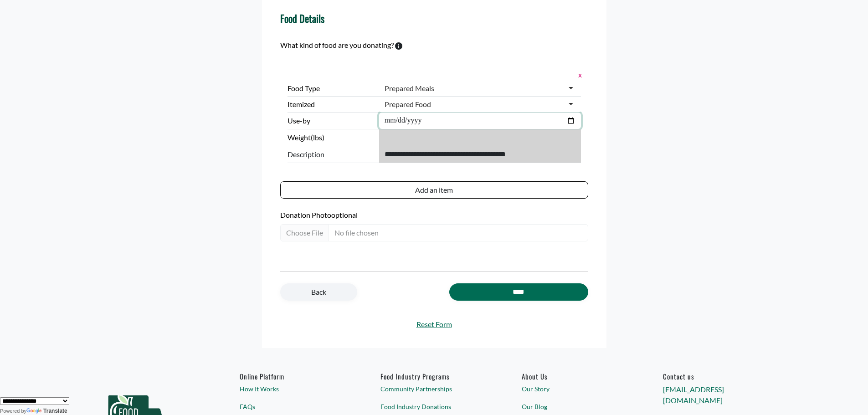  Describe the element at coordinates (47, 411) in the screenshot. I see `a: Translate` at that location.